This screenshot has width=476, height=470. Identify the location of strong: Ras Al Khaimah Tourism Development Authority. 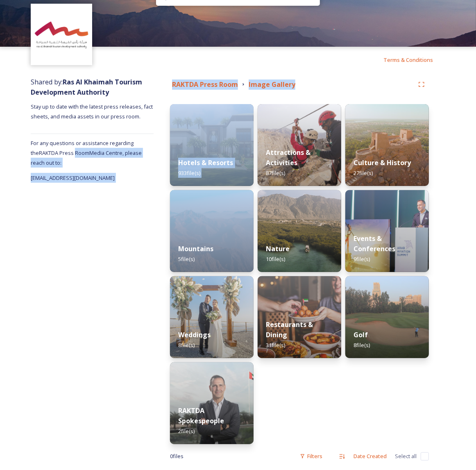
(87, 87).